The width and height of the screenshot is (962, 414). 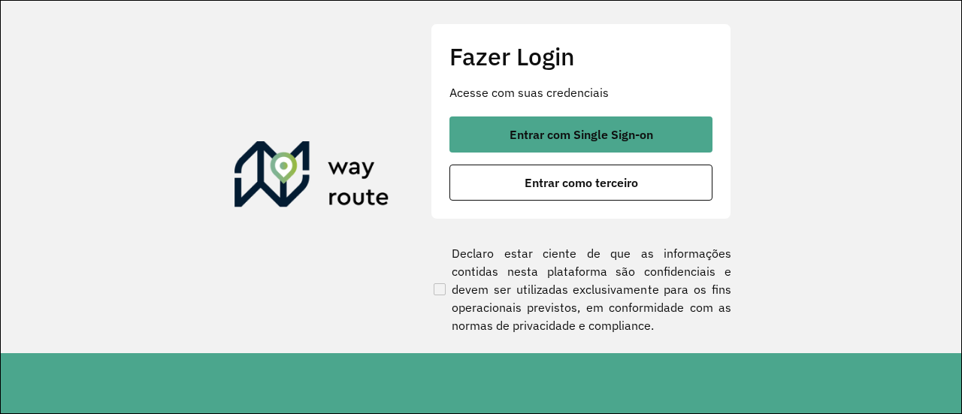 I want to click on img: Roteirizador AmbevTech, so click(x=312, y=177).